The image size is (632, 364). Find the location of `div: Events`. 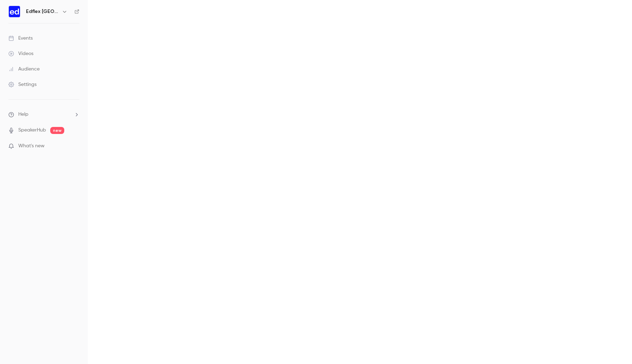

div: Events is located at coordinates (21, 38).